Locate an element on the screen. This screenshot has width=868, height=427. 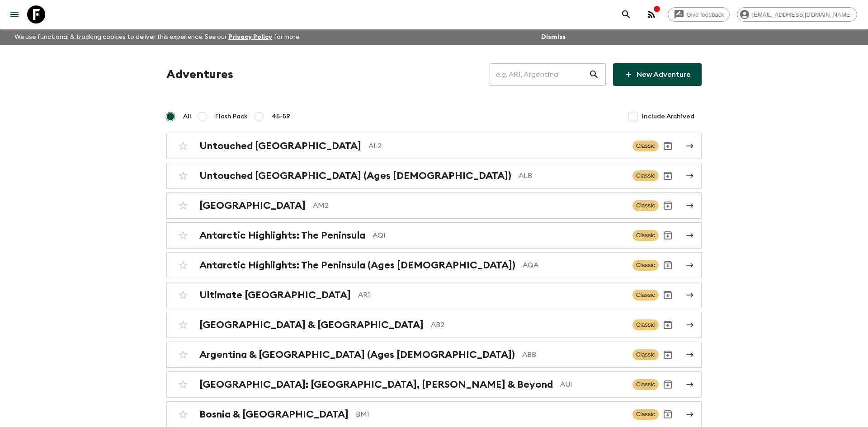
button: Dismiss is located at coordinates (554, 37).